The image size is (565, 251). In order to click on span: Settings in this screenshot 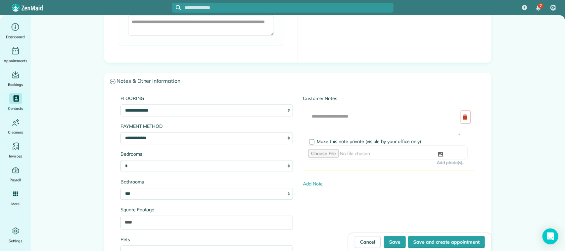, I will do `click(16, 241)`.